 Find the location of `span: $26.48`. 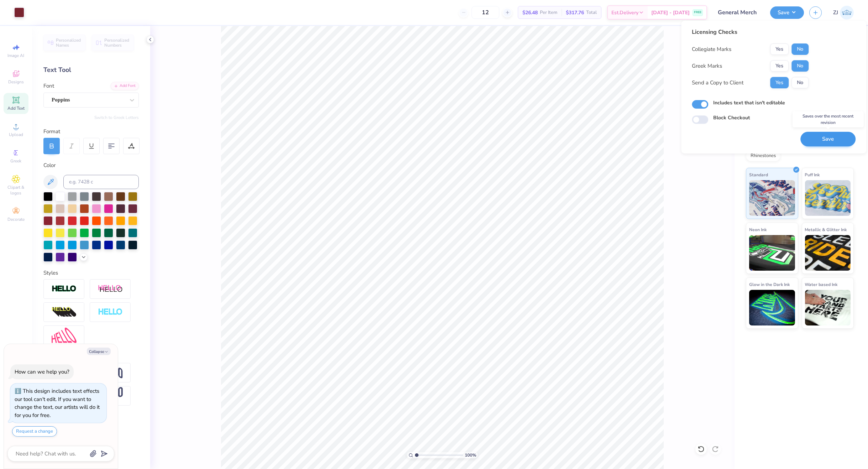

span: $26.48 is located at coordinates (530, 12).